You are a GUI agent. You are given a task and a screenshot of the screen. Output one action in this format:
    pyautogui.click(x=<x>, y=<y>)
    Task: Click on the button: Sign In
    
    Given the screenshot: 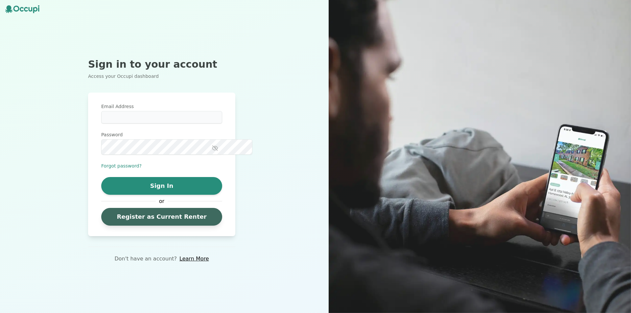 What is the action you would take?
    pyautogui.click(x=162, y=186)
    